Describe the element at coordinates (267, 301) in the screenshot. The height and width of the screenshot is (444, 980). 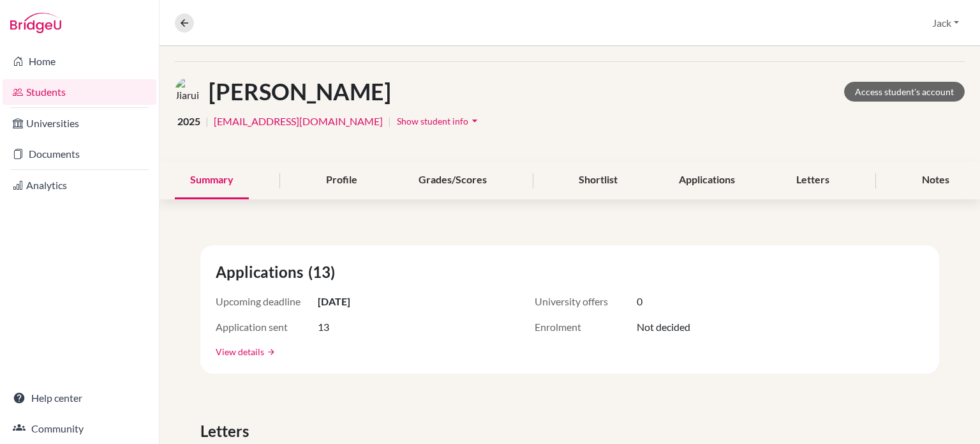
I see `span: Upcoming deadline` at that location.